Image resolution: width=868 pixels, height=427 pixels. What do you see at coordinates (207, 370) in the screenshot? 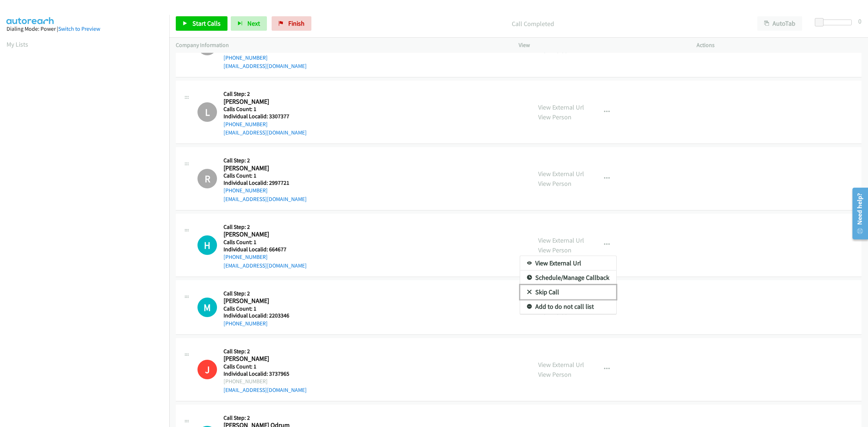
I see `h1: J` at bounding box center [207, 370].